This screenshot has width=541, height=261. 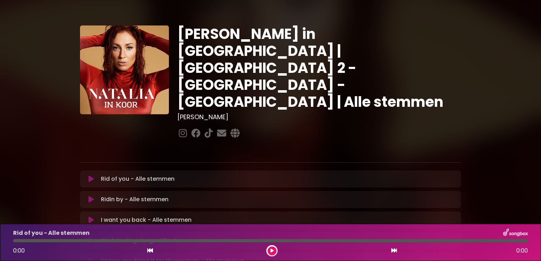 I want to click on p: Ridin by - Alle stemmen, so click(x=135, y=200).